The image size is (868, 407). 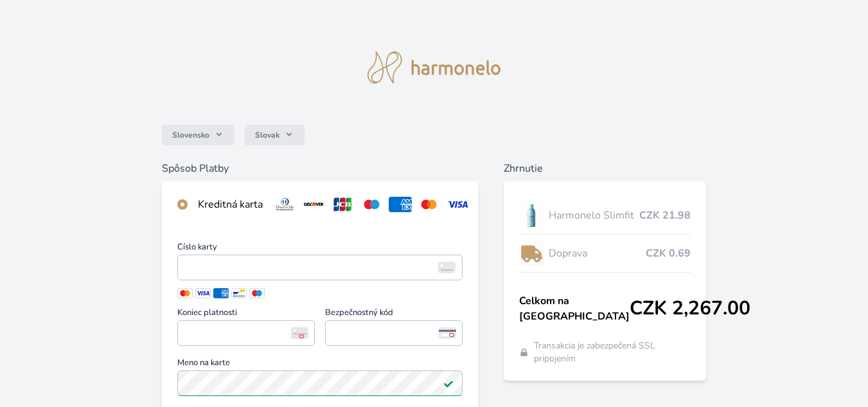 I want to click on span: Slovak, so click(x=267, y=135).